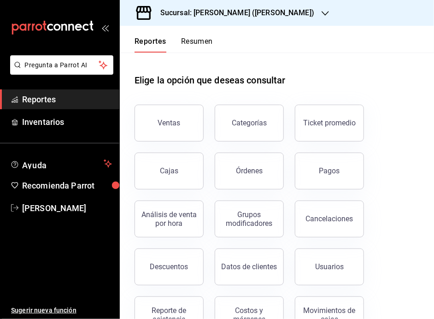 This screenshot has height=319, width=434. What do you see at coordinates (174, 45) in the screenshot?
I see `div: navigation tabs` at bounding box center [174, 45].